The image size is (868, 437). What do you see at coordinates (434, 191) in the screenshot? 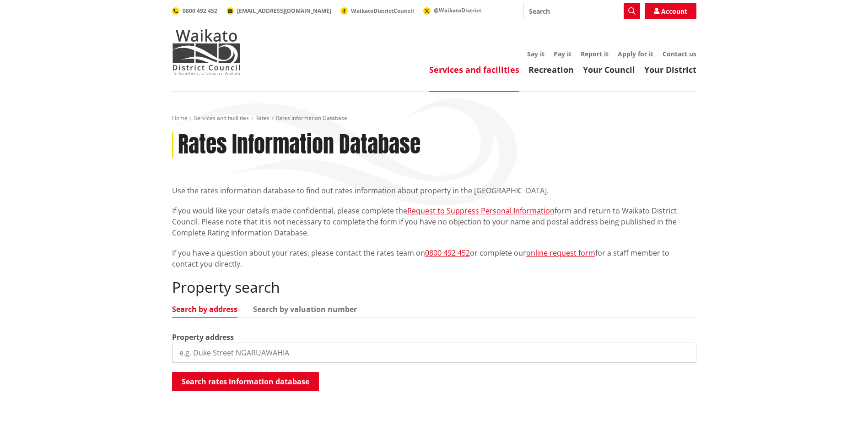
I see `p: Use the rates information database to find out rates information about property in the [GEOGRAPHI...` at bounding box center [434, 191].